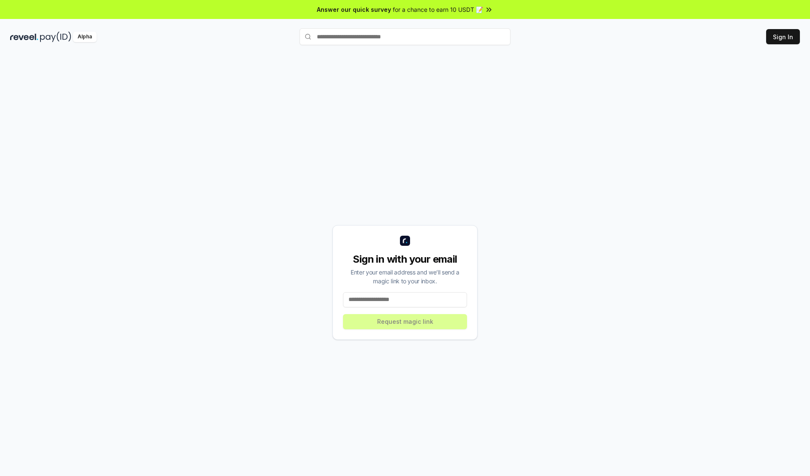 This screenshot has height=476, width=810. Describe the element at coordinates (405, 277) in the screenshot. I see `div: Enter your email address and we’ll send a magic link to your inbox.` at that location.